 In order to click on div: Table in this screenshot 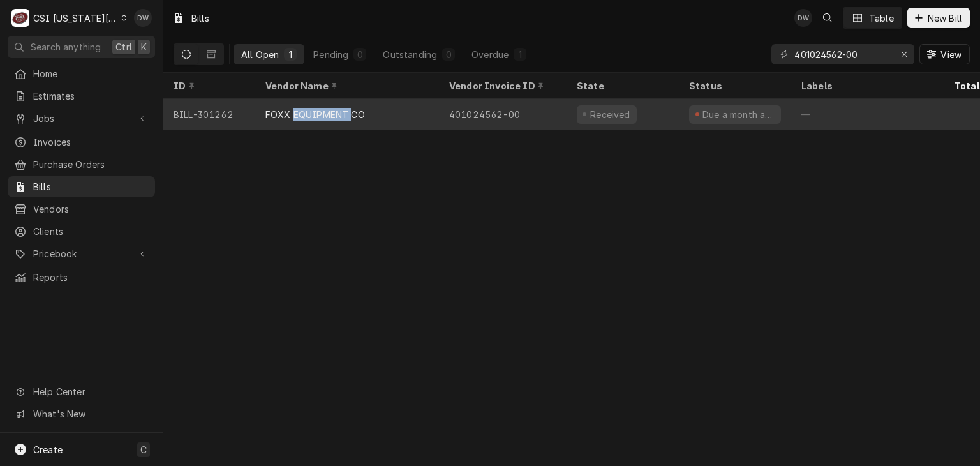, I will do `click(881, 18)`.